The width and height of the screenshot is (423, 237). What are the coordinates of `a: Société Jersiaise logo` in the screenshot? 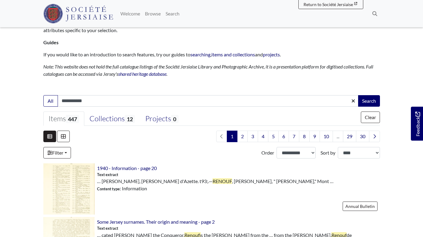 It's located at (78, 14).